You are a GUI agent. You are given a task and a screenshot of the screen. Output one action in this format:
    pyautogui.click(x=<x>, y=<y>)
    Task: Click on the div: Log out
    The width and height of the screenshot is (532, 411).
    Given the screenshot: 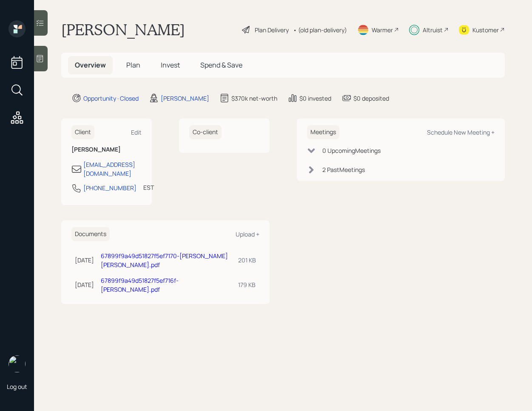 What is the action you would take?
    pyautogui.click(x=17, y=387)
    